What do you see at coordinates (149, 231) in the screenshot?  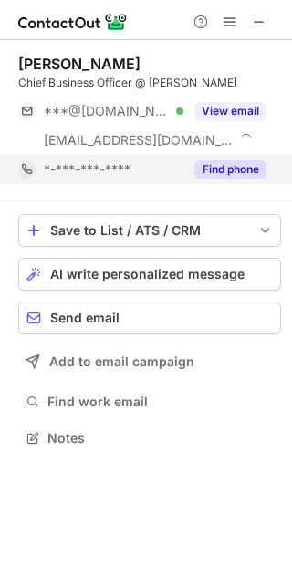 I see `div: Save to List / ATS / CRM` at bounding box center [149, 231].